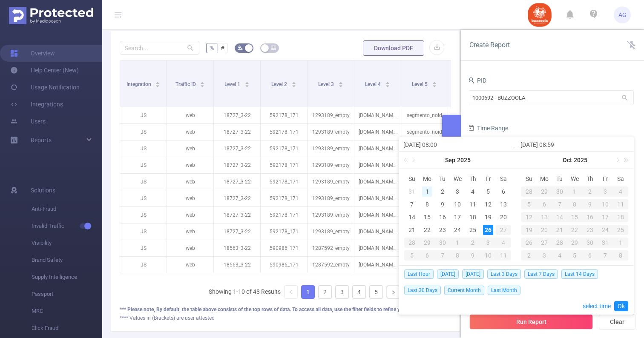 The height and width of the screenshot is (338, 644). What do you see at coordinates (488, 192) in the screenshot?
I see `td: September 5, 2025` at bounding box center [488, 192].